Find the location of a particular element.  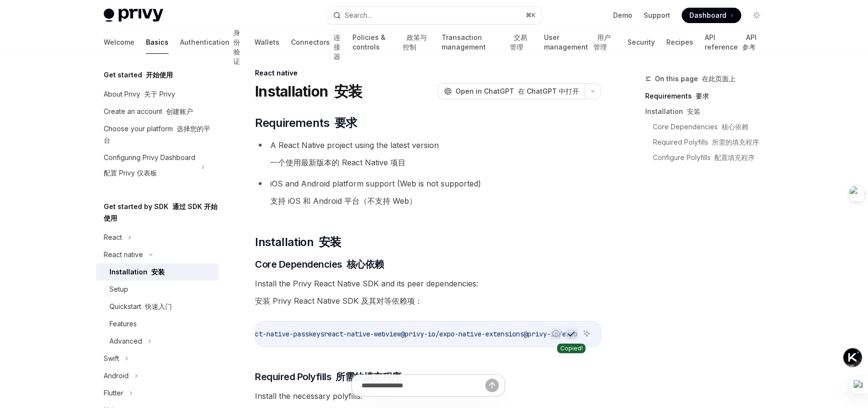

span: react-native-webview is located at coordinates (362, 334).